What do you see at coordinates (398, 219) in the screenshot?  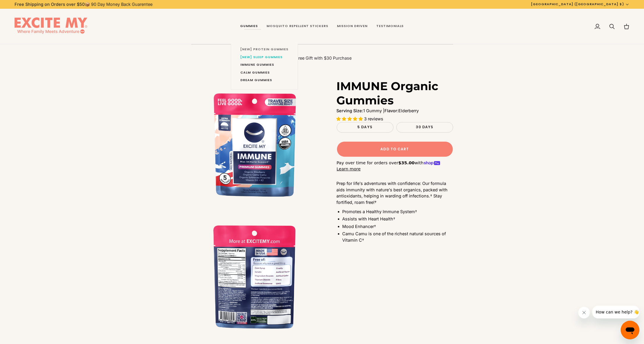 I see `li: Assists with Heart Health†` at bounding box center [398, 219].